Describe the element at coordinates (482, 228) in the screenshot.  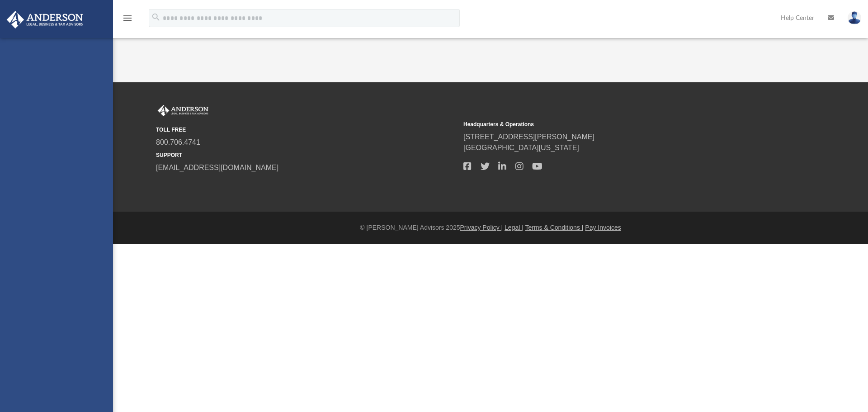
I see `a: Privacy Policy |` at that location.